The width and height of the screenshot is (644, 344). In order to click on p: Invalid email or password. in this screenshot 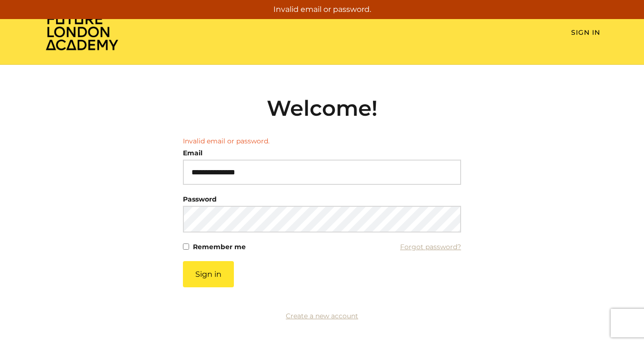, I will do `click(322, 9)`.